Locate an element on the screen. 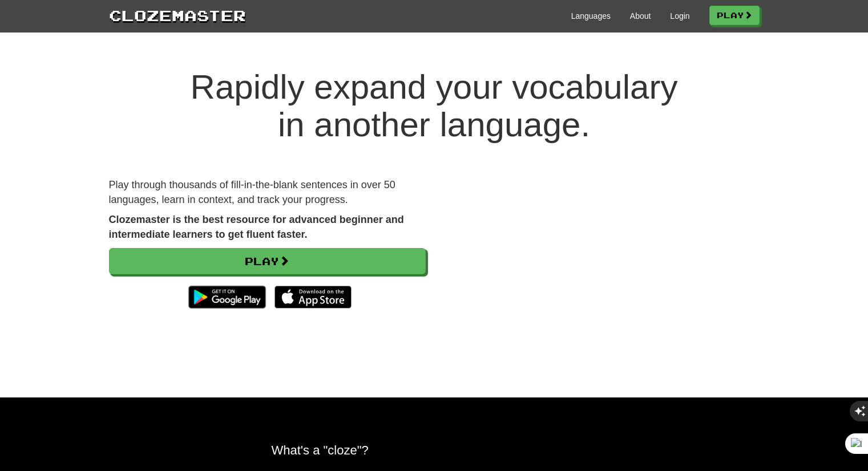 Image resolution: width=868 pixels, height=471 pixels. a: About is located at coordinates (640, 16).